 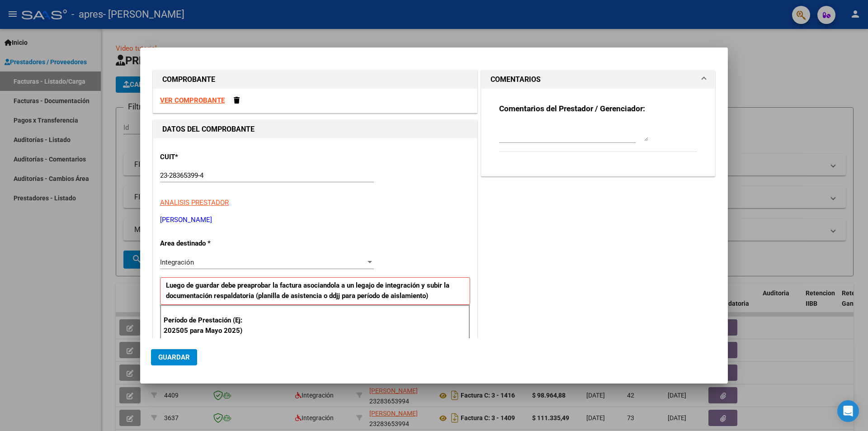 I want to click on strong: Luego de guardar debe preaprobar la factura asociandola a un legajo de integración y subir la doc..., so click(x=307, y=290).